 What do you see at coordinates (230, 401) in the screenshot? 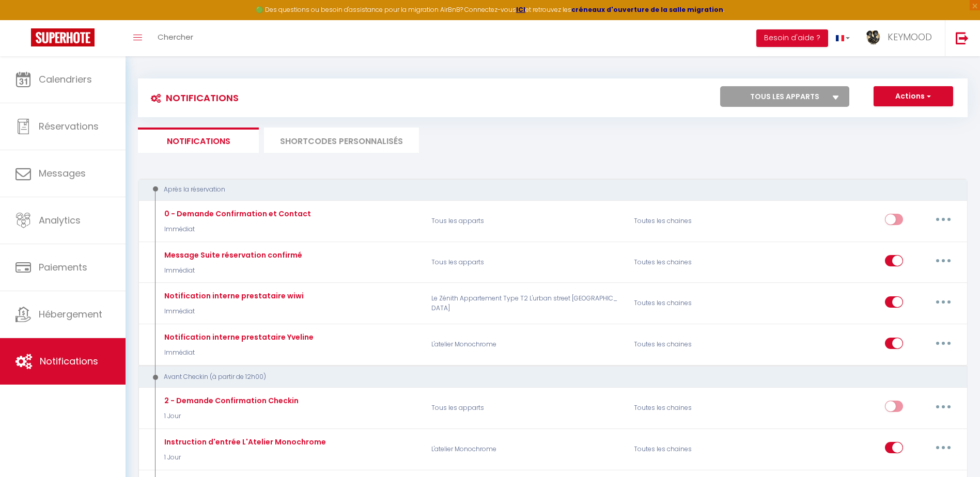
I see `div: 2 - Demande Confirmation Checkin` at bounding box center [230, 401].